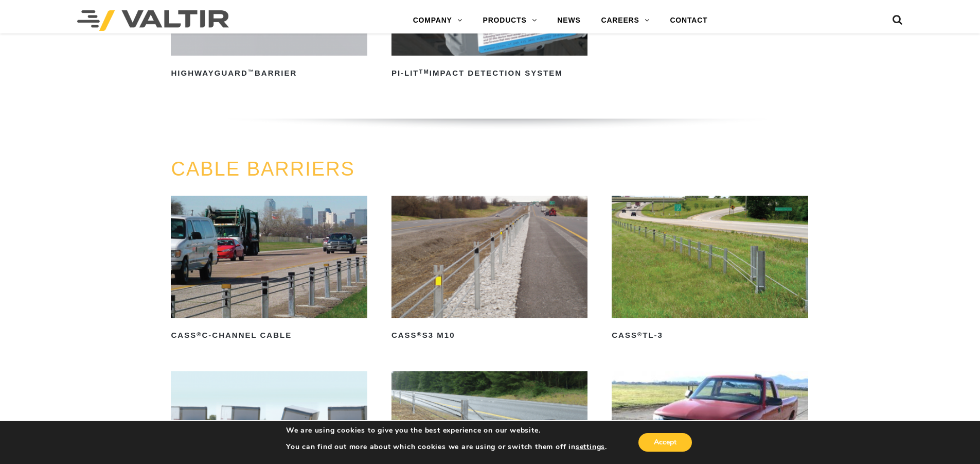 The width and height of the screenshot is (980, 464). Describe the element at coordinates (709, 335) in the screenshot. I see `h2: CASS TL-3` at that location.